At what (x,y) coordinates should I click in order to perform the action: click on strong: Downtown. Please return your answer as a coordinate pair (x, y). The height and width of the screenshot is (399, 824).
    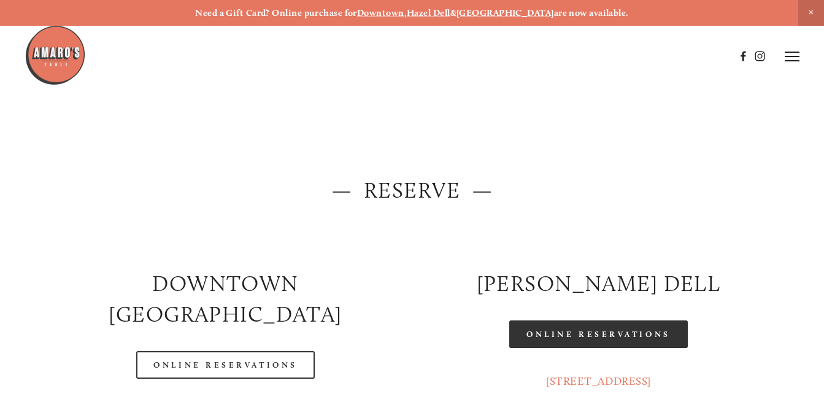
    Looking at the image, I should click on (380, 13).